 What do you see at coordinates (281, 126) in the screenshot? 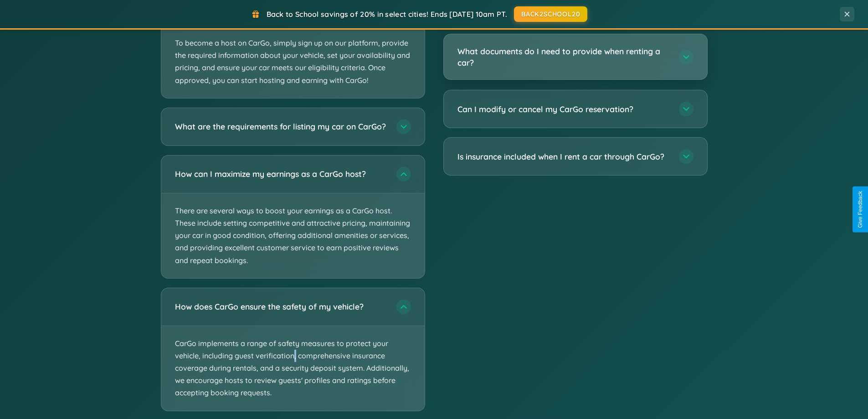
I see `h3: What are the requirements for listing my car on CarGo?` at bounding box center [281, 126].